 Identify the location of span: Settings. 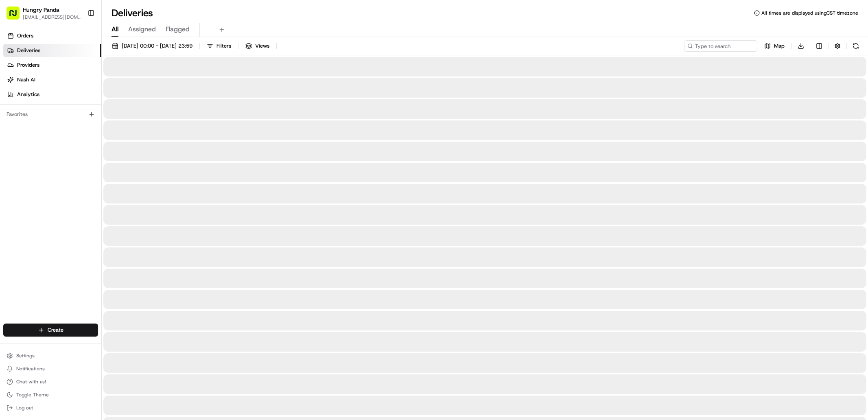
(25, 356).